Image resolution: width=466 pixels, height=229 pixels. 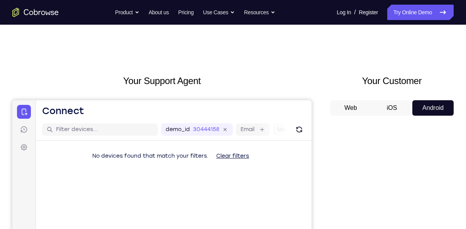 What do you see at coordinates (12, 29) in the screenshot?
I see `a: Sessions` at bounding box center [12, 29].